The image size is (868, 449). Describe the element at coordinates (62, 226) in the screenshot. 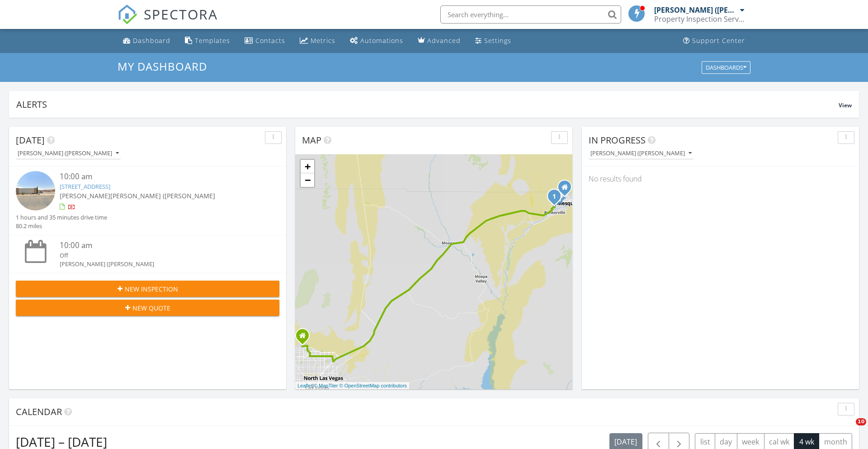

I see `div: 80.2 miles` at that location.